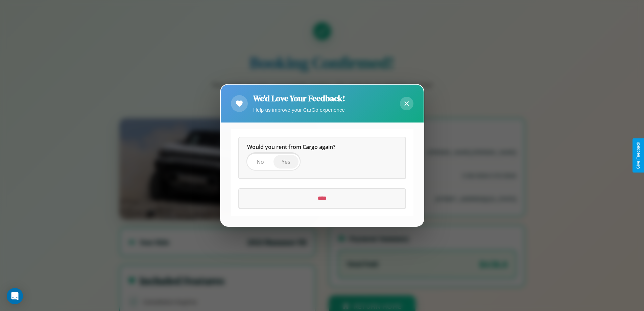  I want to click on span: Would you rent from Cargo again?, so click(291, 147).